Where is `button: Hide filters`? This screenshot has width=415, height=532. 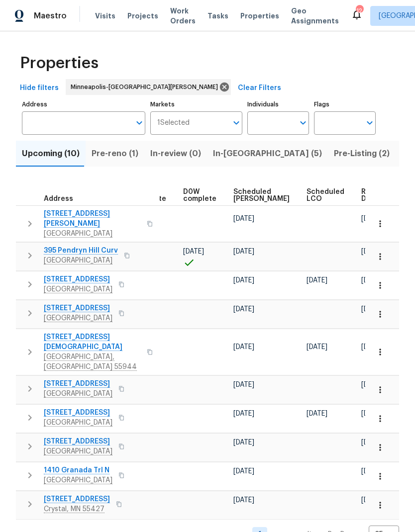 button: Hide filters is located at coordinates (39, 88).